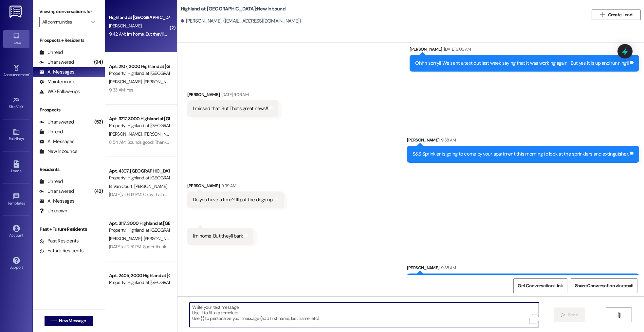 This screenshot has width=644, height=332. Describe the element at coordinates (16, 264) in the screenshot. I see `a: Support` at that location.